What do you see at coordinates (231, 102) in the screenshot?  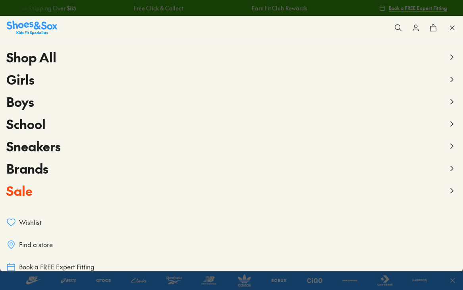 I see `button: Boys` at bounding box center [231, 102].